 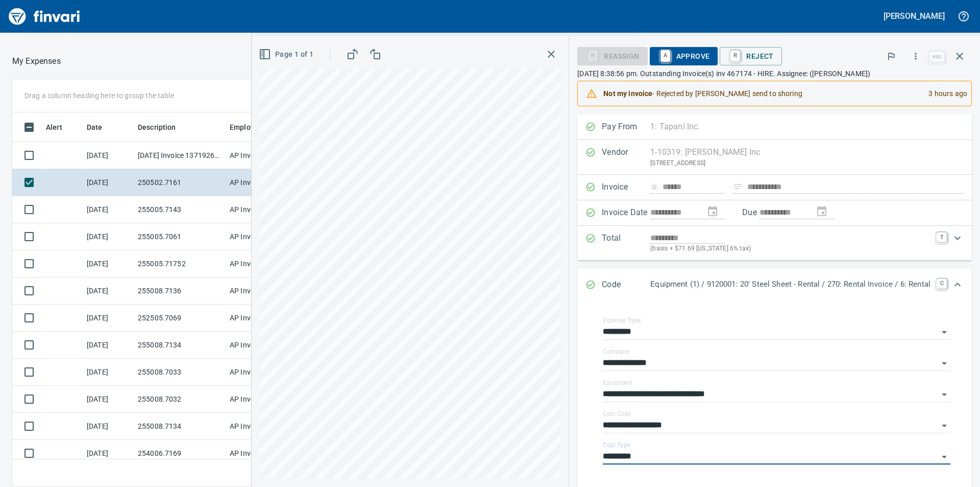 I want to click on td: 255008.7136, so click(x=180, y=291).